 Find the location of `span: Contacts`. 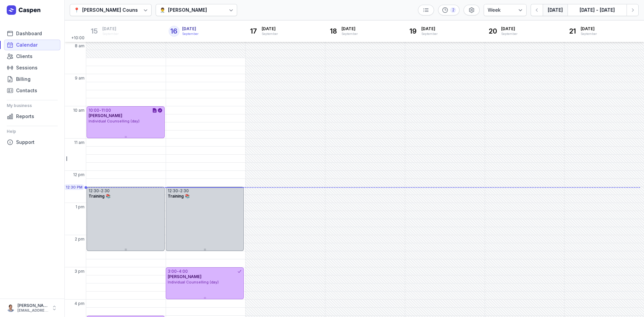

span: Contacts is located at coordinates (26, 91).